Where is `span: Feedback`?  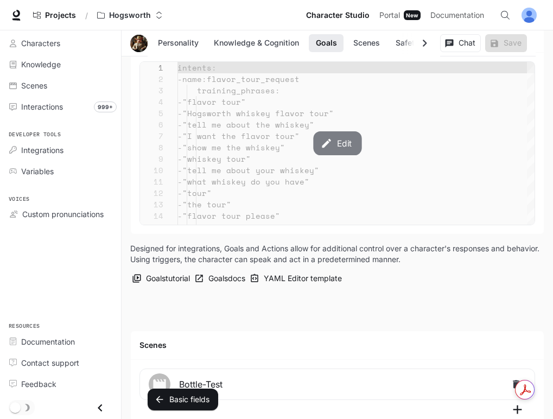 span: Feedback is located at coordinates (39, 384).